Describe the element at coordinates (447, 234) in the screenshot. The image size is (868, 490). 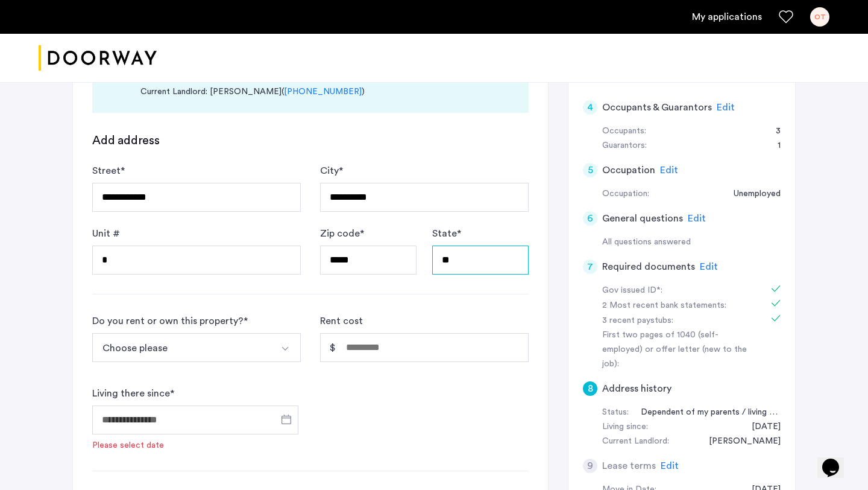
I see `label: State *` at that location.